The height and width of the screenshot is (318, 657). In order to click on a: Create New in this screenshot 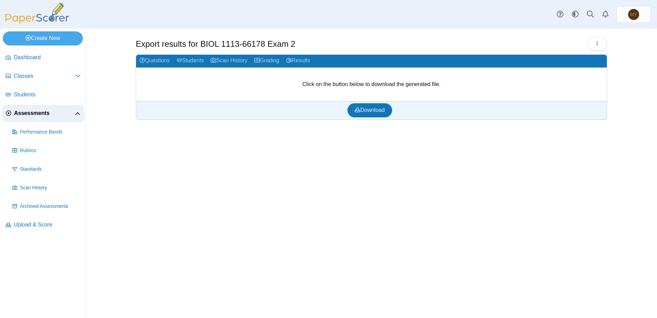, I will do `click(43, 38)`.